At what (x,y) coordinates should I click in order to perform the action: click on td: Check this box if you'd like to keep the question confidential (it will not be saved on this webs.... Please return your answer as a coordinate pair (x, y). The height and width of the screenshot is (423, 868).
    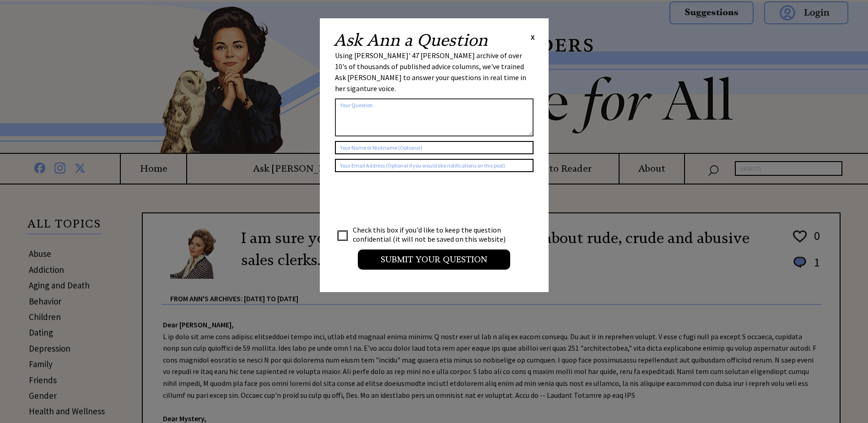
    Looking at the image, I should click on (433, 234).